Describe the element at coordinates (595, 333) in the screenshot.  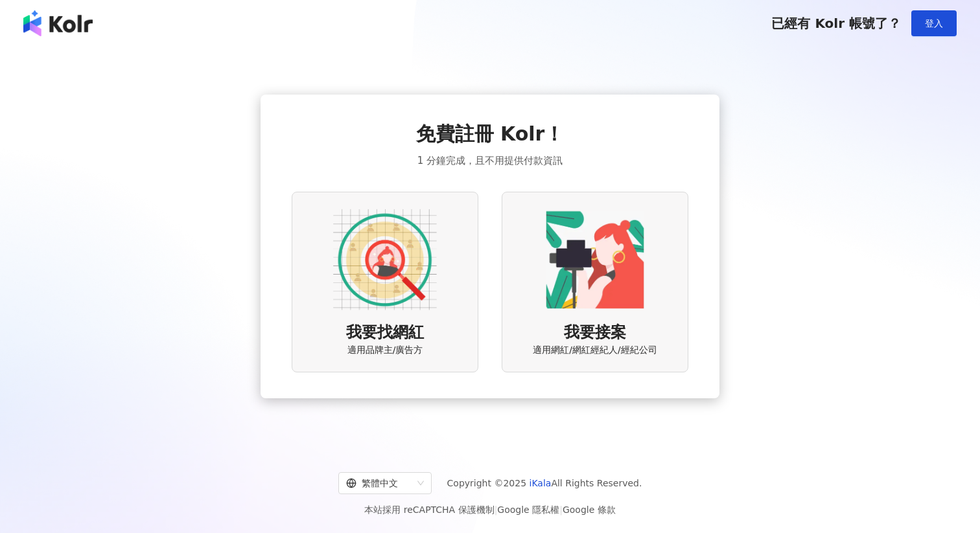
I see `span: 我要接案` at that location.